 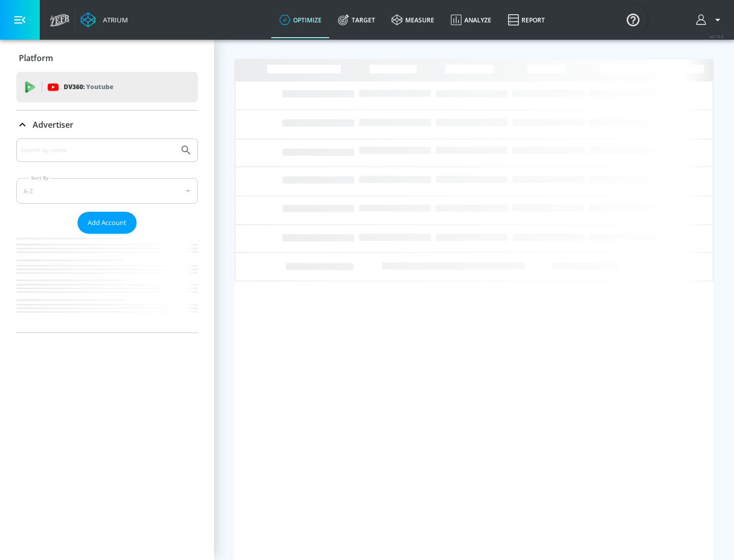 What do you see at coordinates (36, 58) in the screenshot?
I see `p: Platform` at bounding box center [36, 58].